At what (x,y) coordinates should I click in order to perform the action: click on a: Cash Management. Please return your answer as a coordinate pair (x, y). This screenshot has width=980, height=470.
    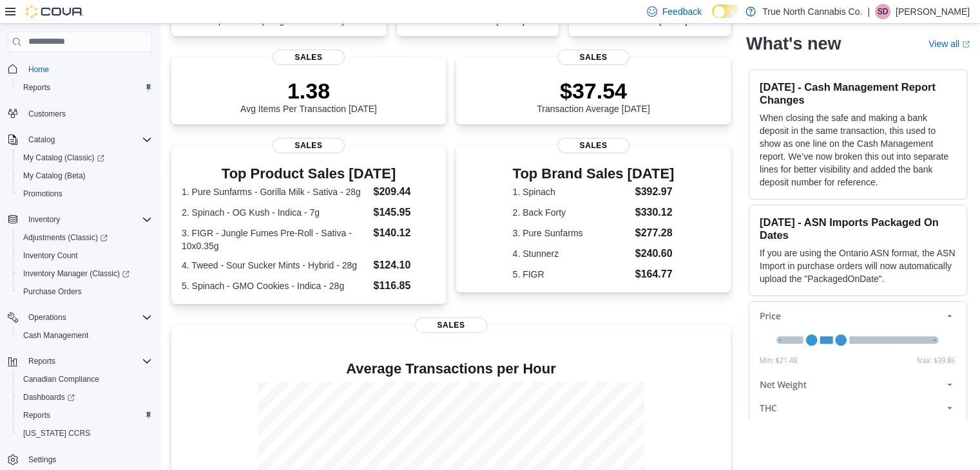
    Looking at the image, I should click on (56, 335).